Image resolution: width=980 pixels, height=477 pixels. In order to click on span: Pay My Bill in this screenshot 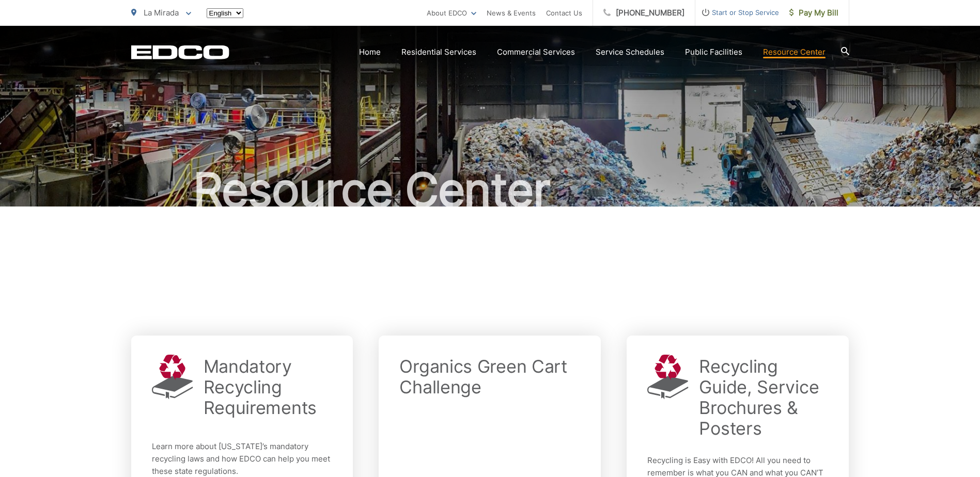, I will do `click(814, 13)`.